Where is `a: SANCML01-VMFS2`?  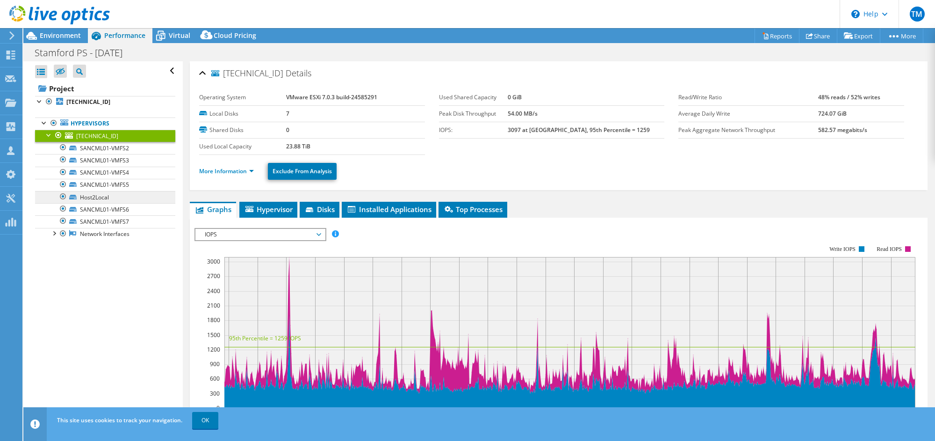
a: SANCML01-VMFS2 is located at coordinates (105, 148).